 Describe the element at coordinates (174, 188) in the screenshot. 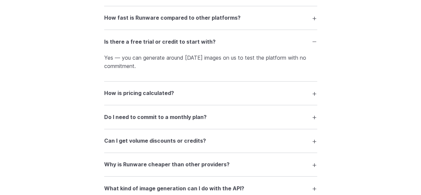

I see `h3: What kind of image generation can I do with the API?` at that location.